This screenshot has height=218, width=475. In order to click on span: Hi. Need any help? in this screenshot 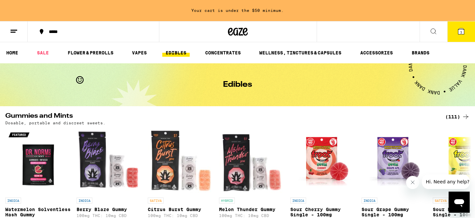, I will do `click(26, 7)`.